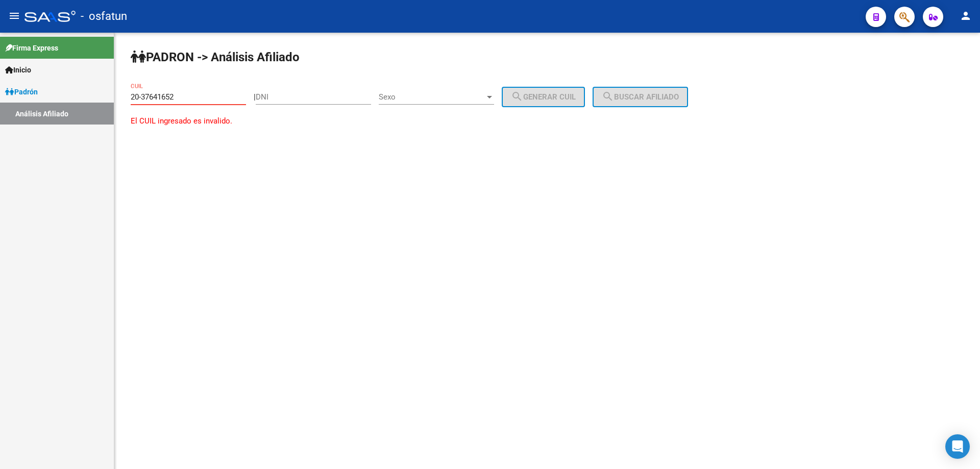 The height and width of the screenshot is (469, 980). What do you see at coordinates (215, 57) in the screenshot?
I see `strong: PADRON -> Análisis Afiliado` at bounding box center [215, 57].